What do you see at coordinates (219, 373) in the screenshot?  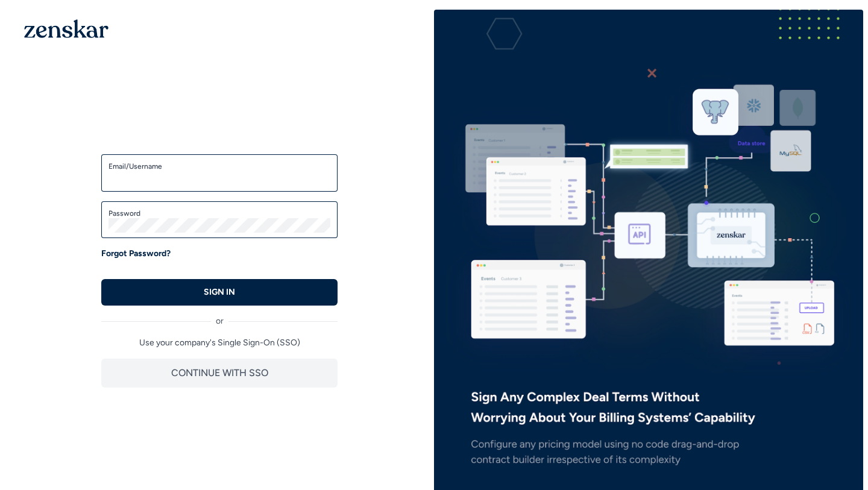 I see `button: CONTINUE WITH SSO` at bounding box center [219, 373].